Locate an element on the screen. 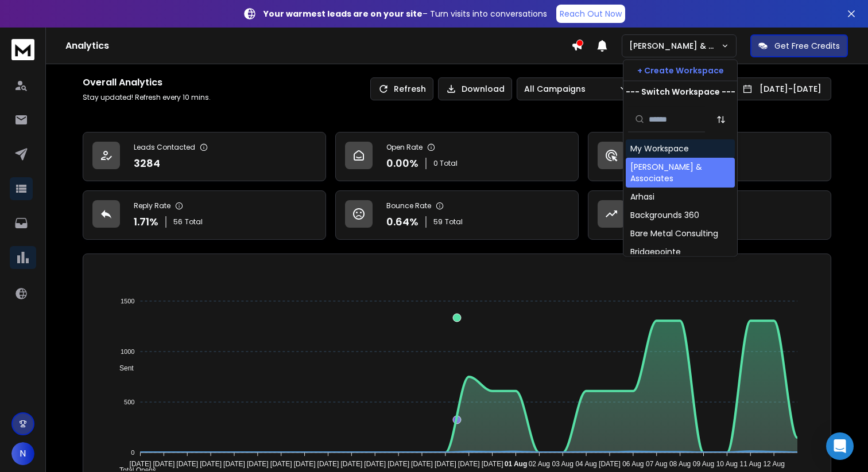  p: Reply Rate is located at coordinates (152, 206).